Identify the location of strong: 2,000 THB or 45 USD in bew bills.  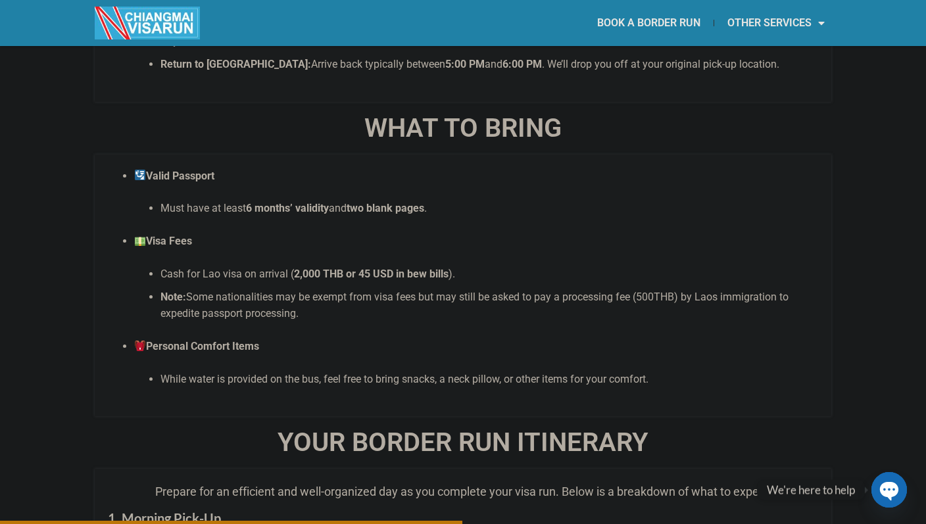
(371, 274).